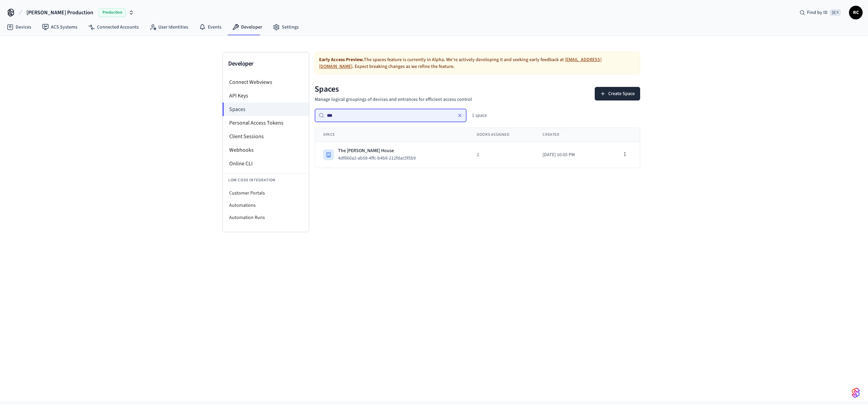  Describe the element at coordinates (59, 27) in the screenshot. I see `a: ACS Systems` at that location.